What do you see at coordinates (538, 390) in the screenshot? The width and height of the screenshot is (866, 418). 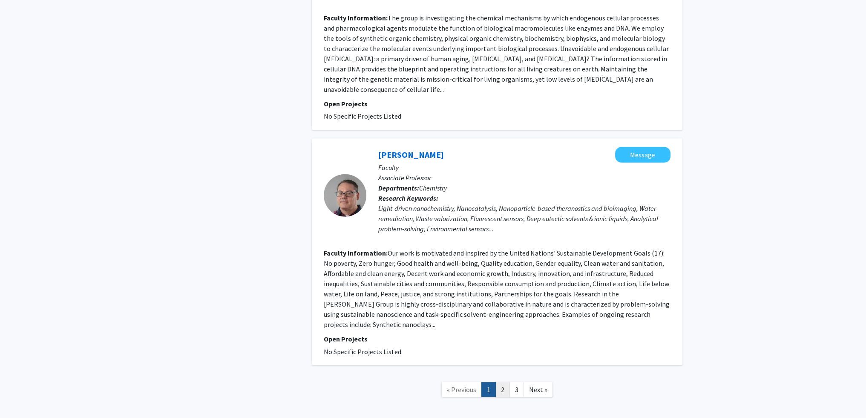 I see `a: Next` at bounding box center [538, 390].